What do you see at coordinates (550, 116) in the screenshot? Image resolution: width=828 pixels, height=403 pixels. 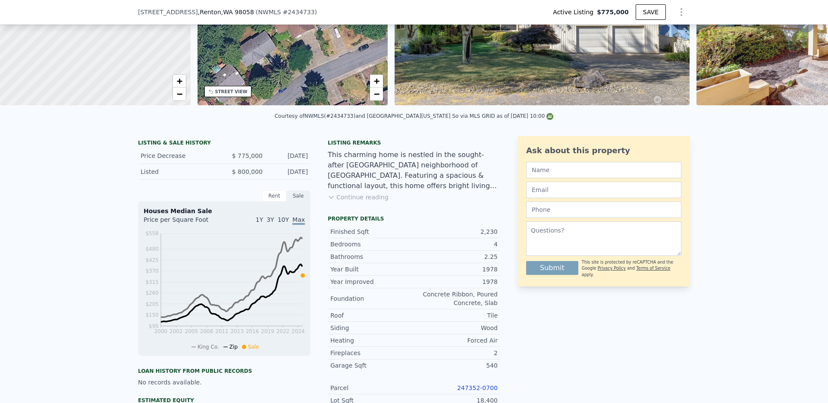 I see `img: NWMLS Logo` at bounding box center [550, 116].